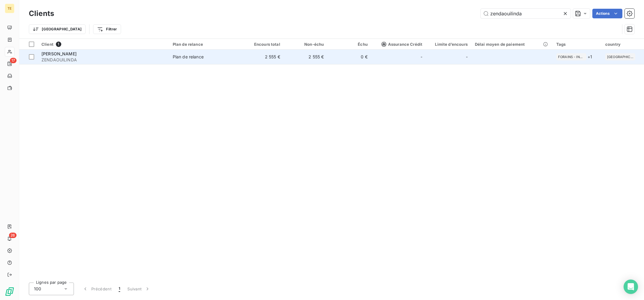  What do you see at coordinates (139, 289) in the screenshot?
I see `button: Suivant` at bounding box center [139, 289].